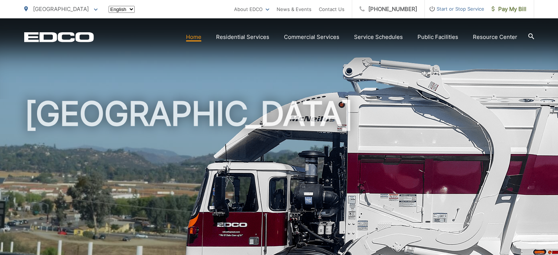 Image resolution: width=558 pixels, height=255 pixels. I want to click on a: Commercial Services, so click(311, 37).